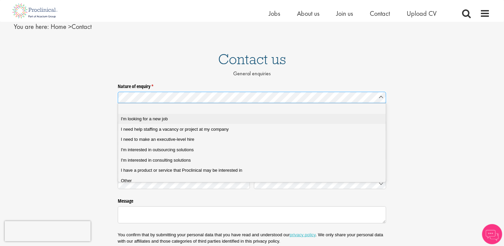 The image size is (504, 246). What do you see at coordinates (144, 119) in the screenshot?
I see `span: I'm looking for a new job` at bounding box center [144, 119].